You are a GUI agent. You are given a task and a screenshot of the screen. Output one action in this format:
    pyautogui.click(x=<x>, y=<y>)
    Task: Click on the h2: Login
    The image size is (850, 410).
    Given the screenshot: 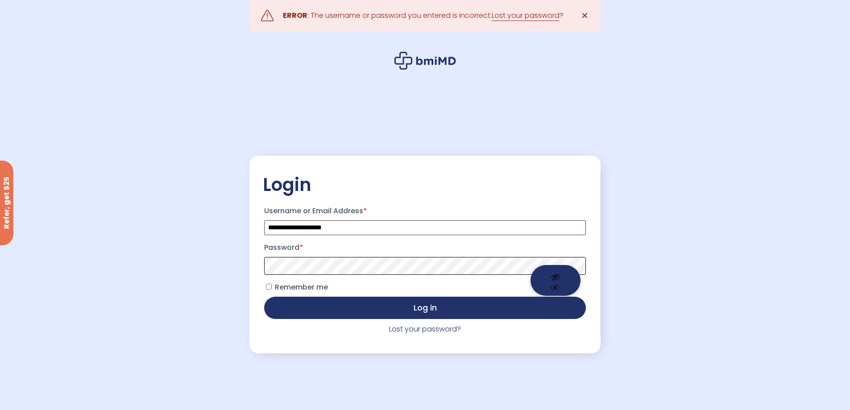 What is the action you would take?
    pyautogui.click(x=425, y=185)
    